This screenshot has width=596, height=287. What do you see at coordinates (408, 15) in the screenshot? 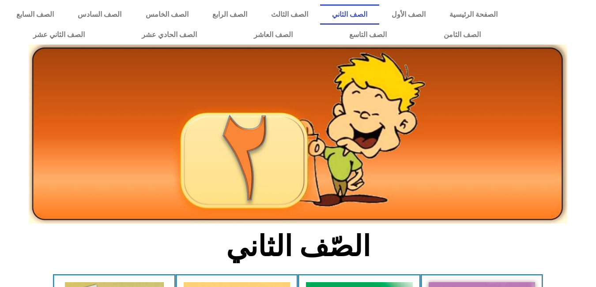
I see `a: الصف الأول` at bounding box center [408, 15].